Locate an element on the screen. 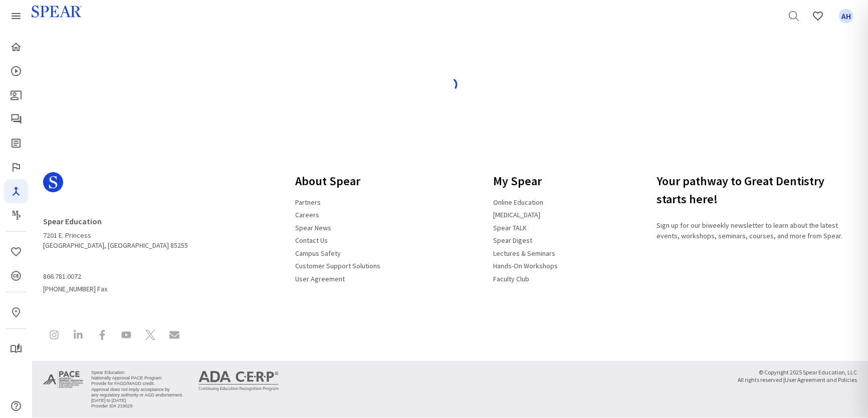 This screenshot has width=868, height=418. a: Hands-On Workshops is located at coordinates (525, 266).